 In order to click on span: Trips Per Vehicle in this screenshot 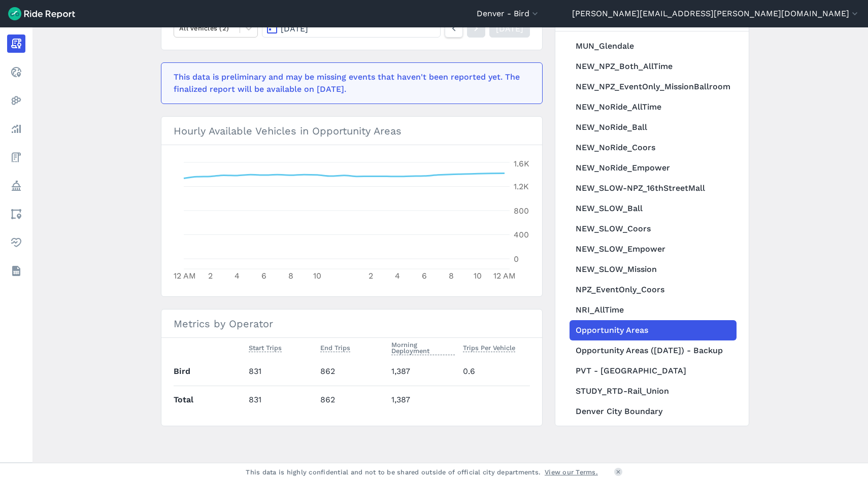, I will do `click(489, 347)`.